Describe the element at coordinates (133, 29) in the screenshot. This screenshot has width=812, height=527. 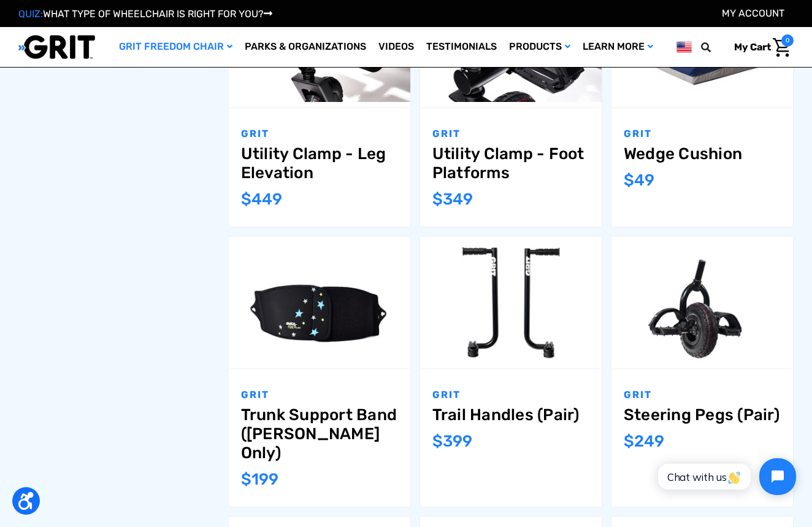
I see `button: Open chat widget` at that location.